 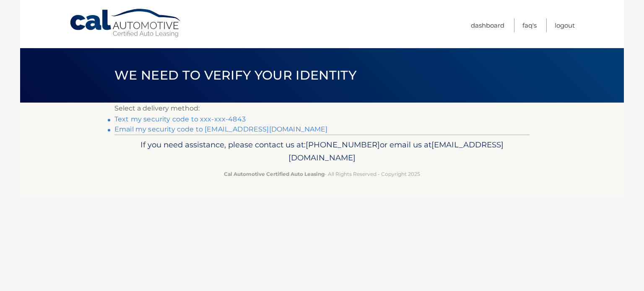 What do you see at coordinates (322, 109) in the screenshot?
I see `p: Select a delivery method:` at bounding box center [322, 109].